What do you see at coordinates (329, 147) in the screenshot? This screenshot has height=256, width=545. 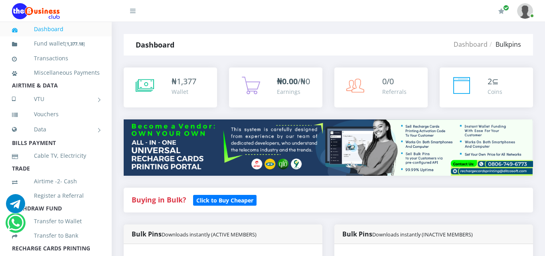 I see `img: multitenant_rcp.png` at bounding box center [329, 147].